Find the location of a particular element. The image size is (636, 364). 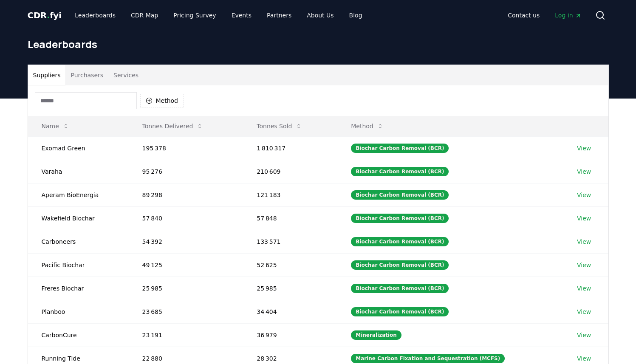

td: Varaha is located at coordinates (78, 171).